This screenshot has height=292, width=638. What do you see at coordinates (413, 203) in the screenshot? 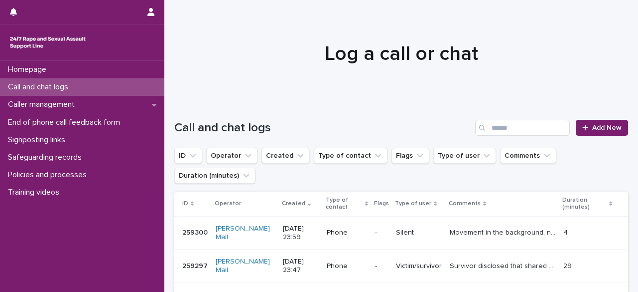
I see `p: Type of user` at bounding box center [413, 203].